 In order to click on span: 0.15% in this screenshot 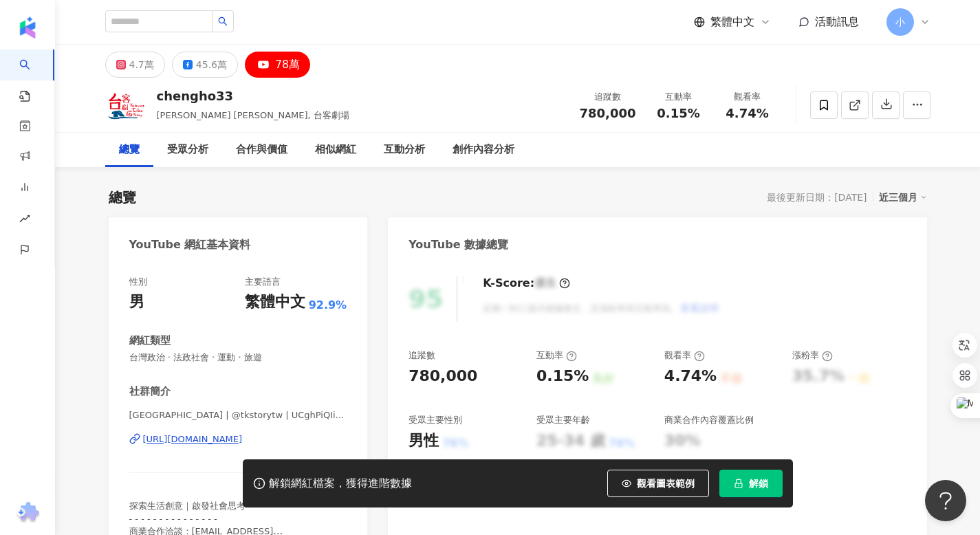, I will do `click(678, 113)`.